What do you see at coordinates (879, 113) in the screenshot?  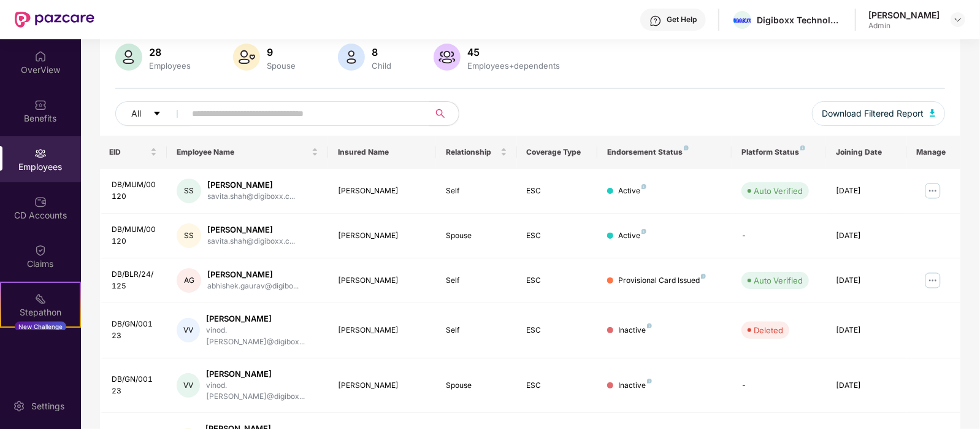 I see `button: Download Filtered Report` at bounding box center [879, 113].